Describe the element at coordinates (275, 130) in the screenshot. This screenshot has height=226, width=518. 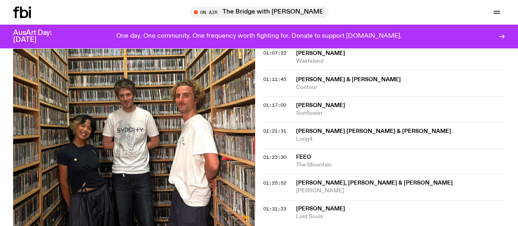
I see `button: 01:21:31` at that location.